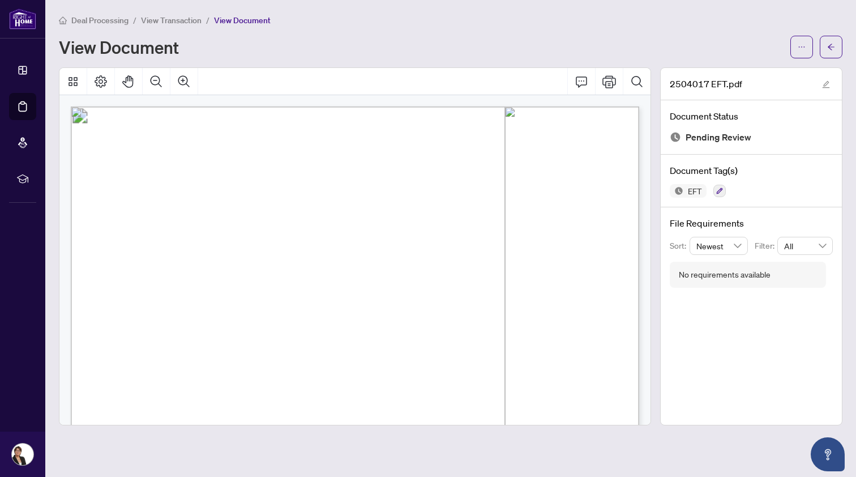 Image resolution: width=856 pixels, height=477 pixels. Describe the element at coordinates (100, 20) in the screenshot. I see `span: Deal Processing` at that location.